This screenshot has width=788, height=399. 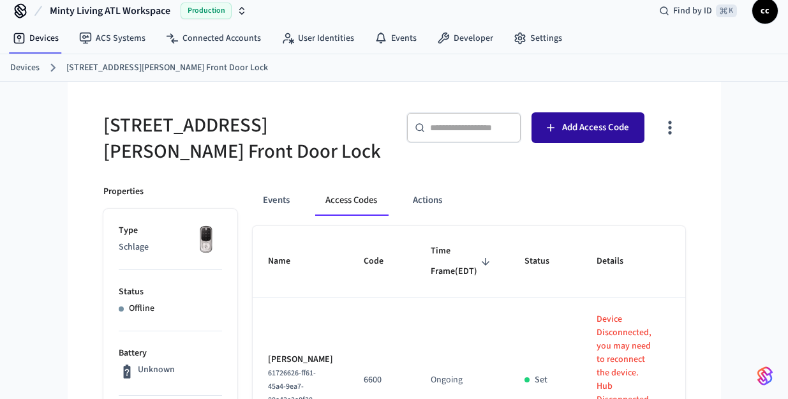 I want to click on p: Offline, so click(x=142, y=308).